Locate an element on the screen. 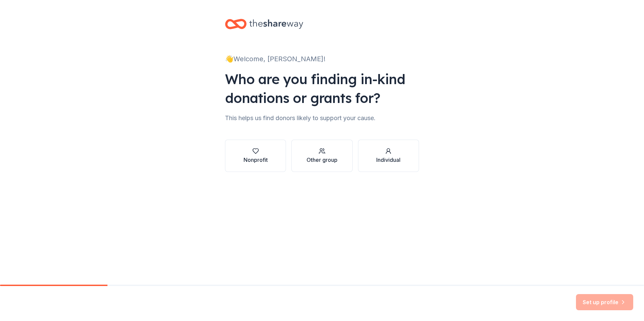 This screenshot has height=321, width=644. button: Other group is located at coordinates (322, 156).